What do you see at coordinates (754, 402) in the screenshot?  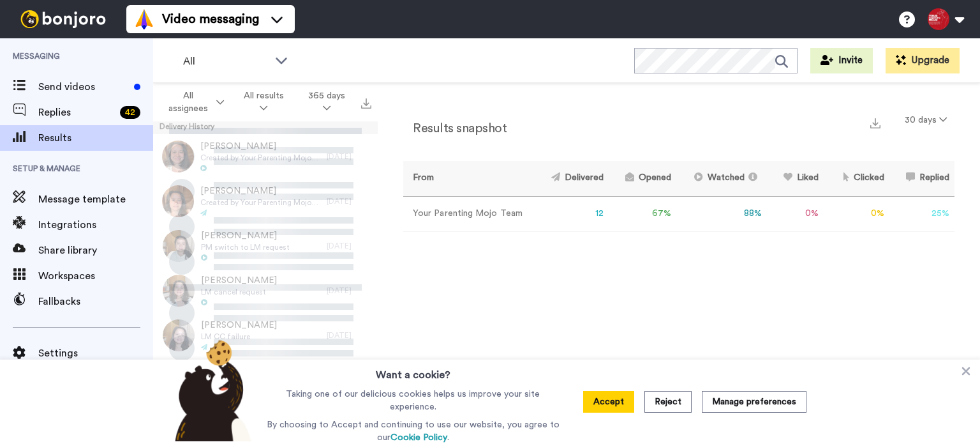 I see `button: Manage preferences` at bounding box center [754, 402].